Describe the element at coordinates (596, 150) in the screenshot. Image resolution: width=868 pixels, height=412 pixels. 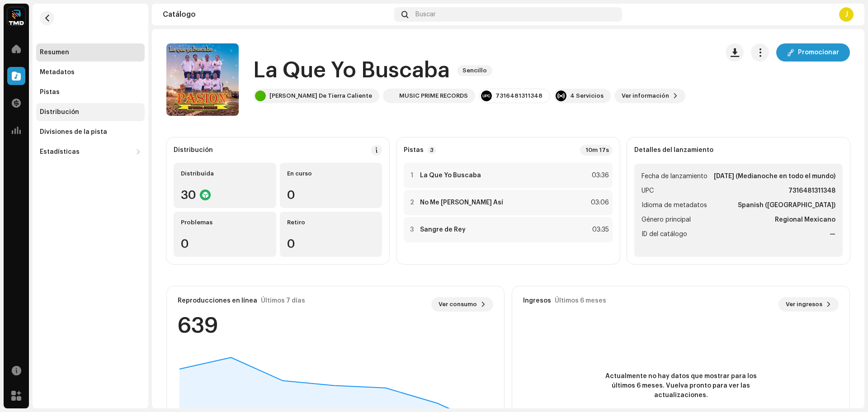
I see `div: 10m 17s` at that location.